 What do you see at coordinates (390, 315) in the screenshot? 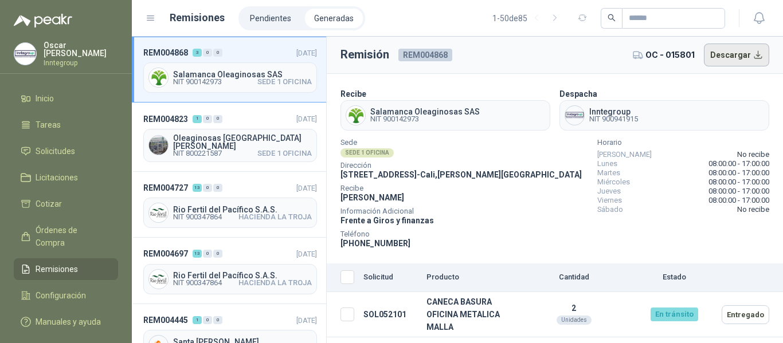
I see `td: SOL052101` at bounding box center [390, 315].